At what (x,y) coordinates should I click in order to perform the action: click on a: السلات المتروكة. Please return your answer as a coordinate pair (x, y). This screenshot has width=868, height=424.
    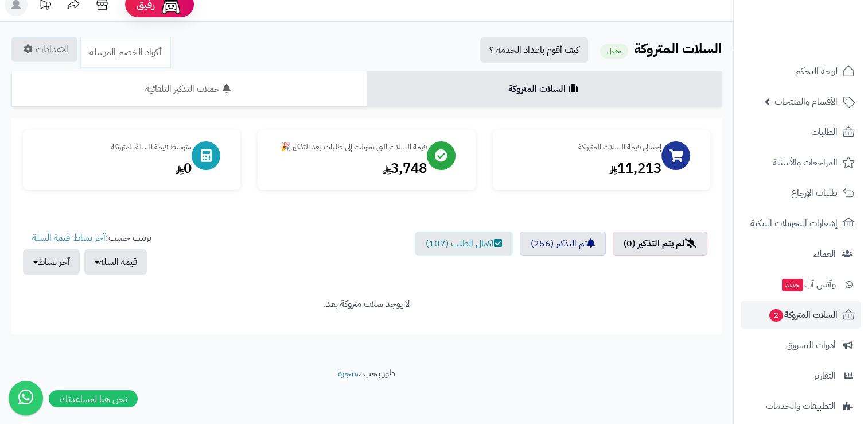
    Looking at the image, I should click on (544, 89).